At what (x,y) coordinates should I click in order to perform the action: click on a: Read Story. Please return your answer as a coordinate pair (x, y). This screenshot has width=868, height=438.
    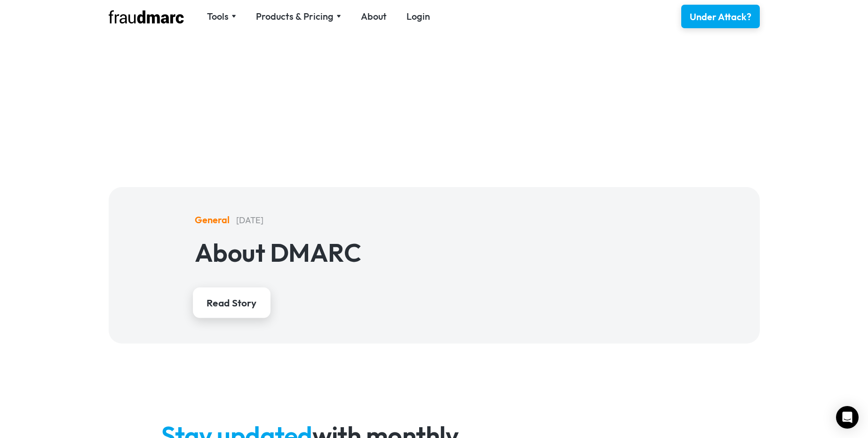
    Looking at the image, I should click on (232, 302).